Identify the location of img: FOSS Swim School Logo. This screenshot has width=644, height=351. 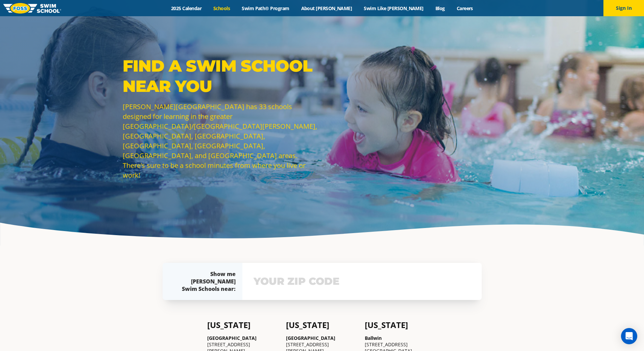
(32, 8).